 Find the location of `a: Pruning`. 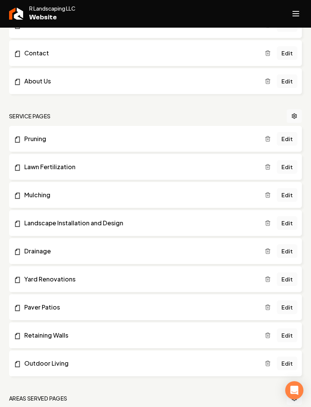

a: Pruning is located at coordinates (139, 139).